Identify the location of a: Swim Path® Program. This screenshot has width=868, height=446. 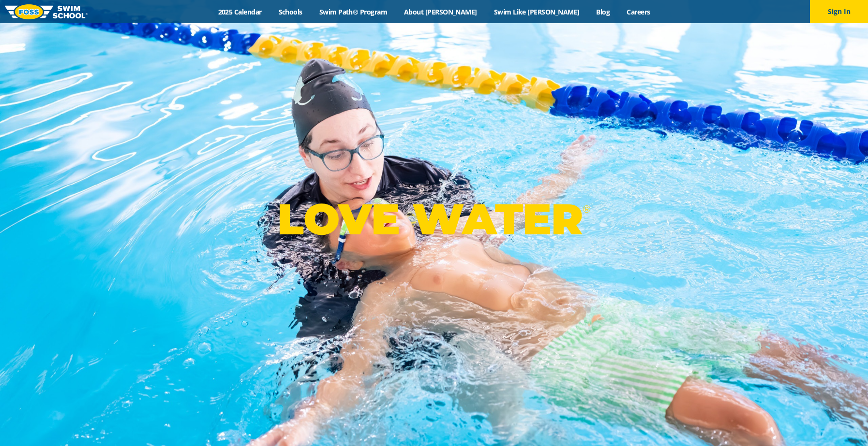
(352, 12).